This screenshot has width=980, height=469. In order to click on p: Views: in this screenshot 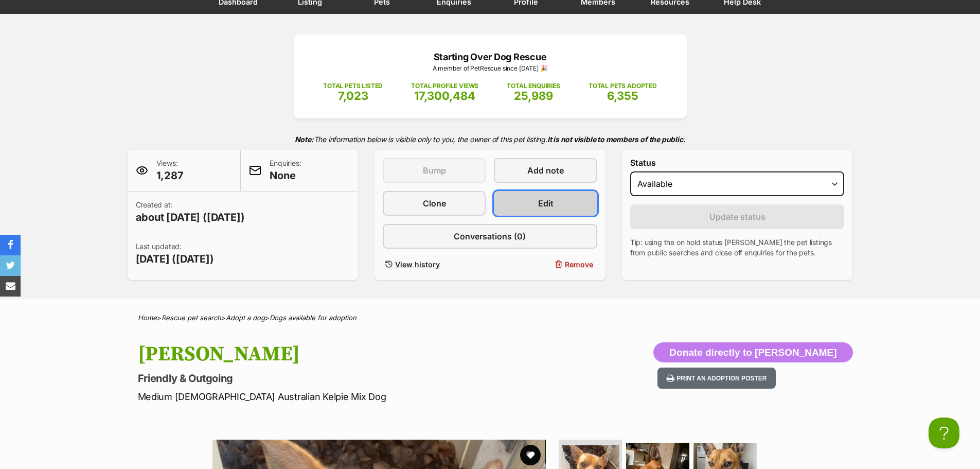, I will do `click(170, 171)`.